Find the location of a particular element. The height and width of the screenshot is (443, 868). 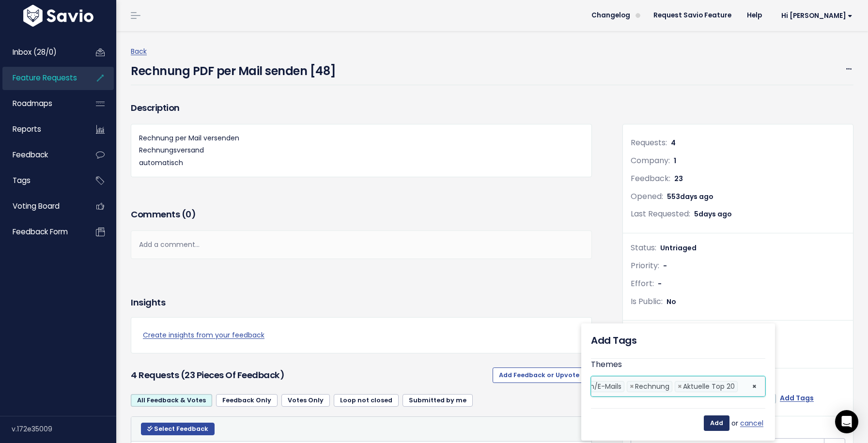

span: Opened: is located at coordinates (647, 196).